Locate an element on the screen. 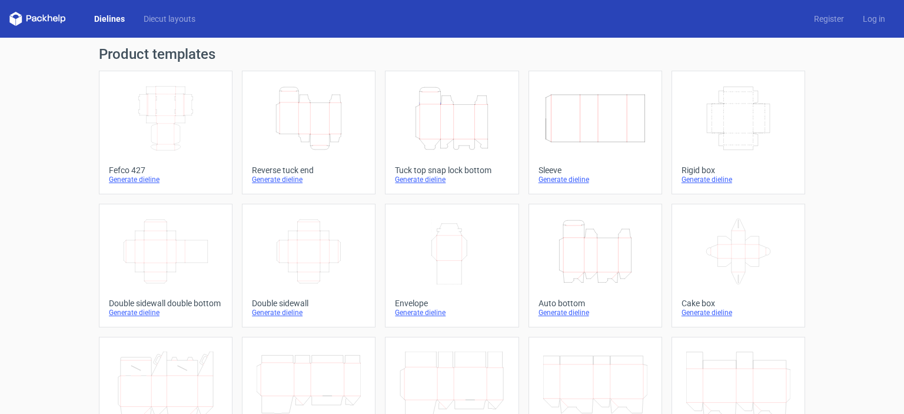 This screenshot has width=904, height=414. a: Diecut layouts is located at coordinates (169, 19).